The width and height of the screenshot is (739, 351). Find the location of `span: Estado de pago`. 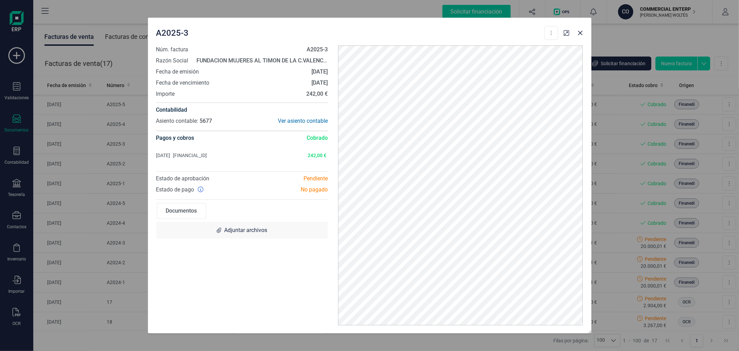

span: Estado de pago is located at coordinates (175, 190).